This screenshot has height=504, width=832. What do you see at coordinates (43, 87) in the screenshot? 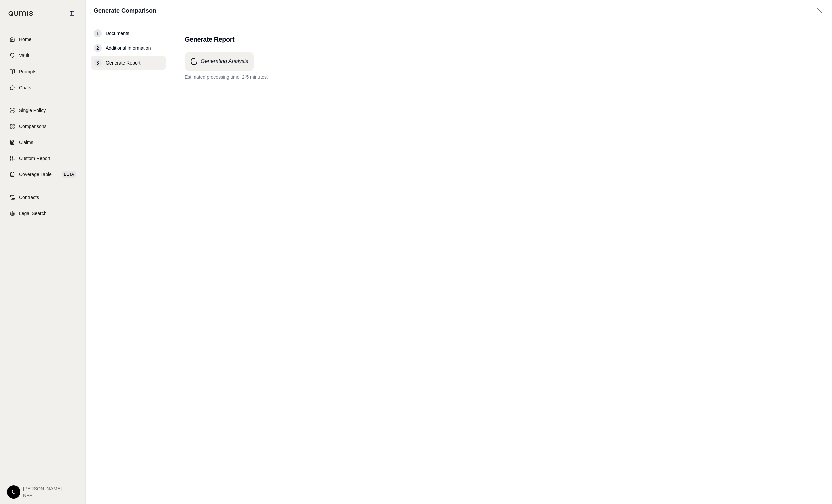
I see `a: Chats` at bounding box center [43, 87].